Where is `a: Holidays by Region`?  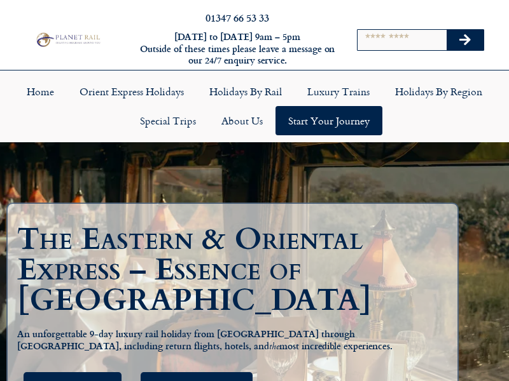
a: Holidays by Region is located at coordinates (438, 92).